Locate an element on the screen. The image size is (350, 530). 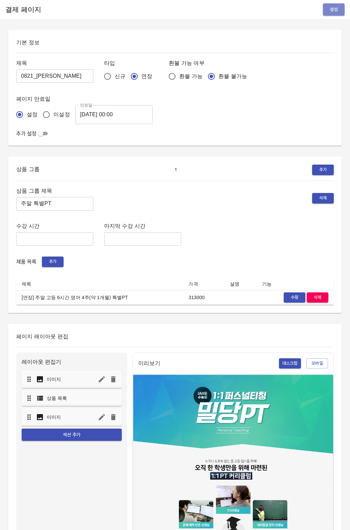
button: 1 is located at coordinates (176, 170).